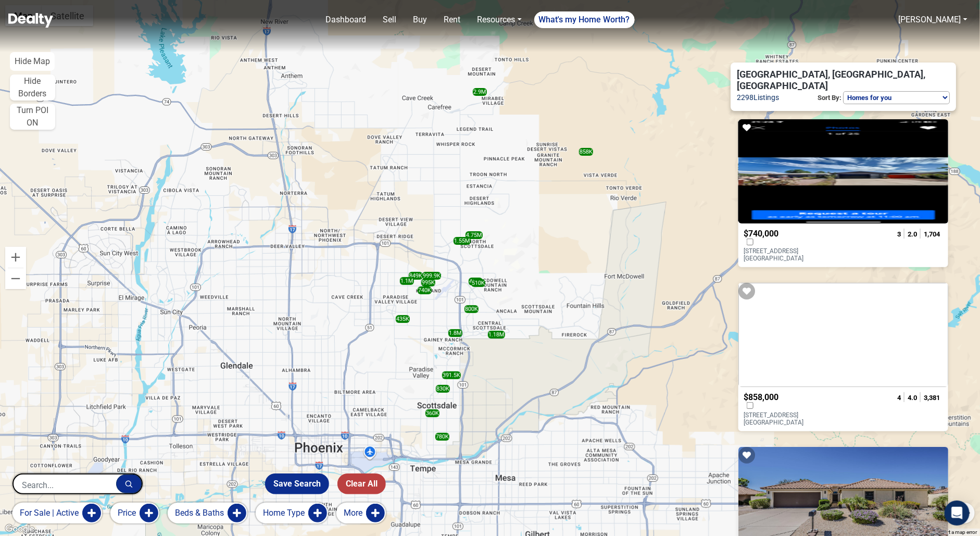  What do you see at coordinates (499, 20) in the screenshot?
I see `a: Resources` at bounding box center [499, 20].